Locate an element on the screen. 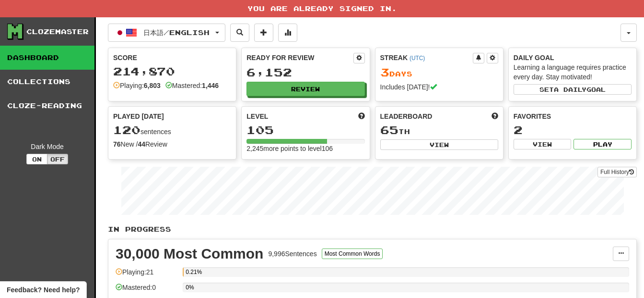  div: New / Review is located at coordinates (173, 144).